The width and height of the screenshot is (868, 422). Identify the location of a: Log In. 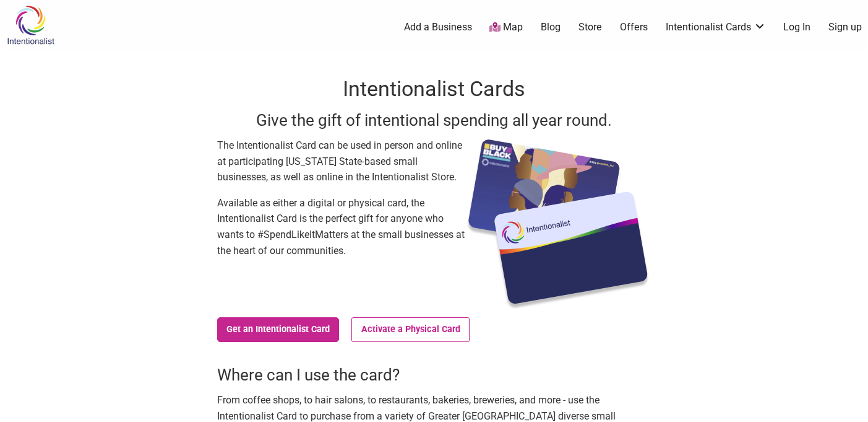
(797, 27).